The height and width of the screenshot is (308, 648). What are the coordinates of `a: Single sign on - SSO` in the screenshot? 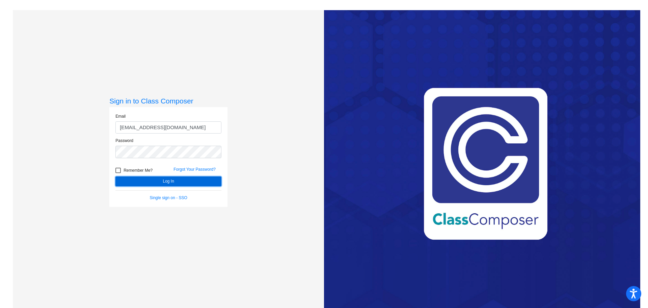 It's located at (169, 198).